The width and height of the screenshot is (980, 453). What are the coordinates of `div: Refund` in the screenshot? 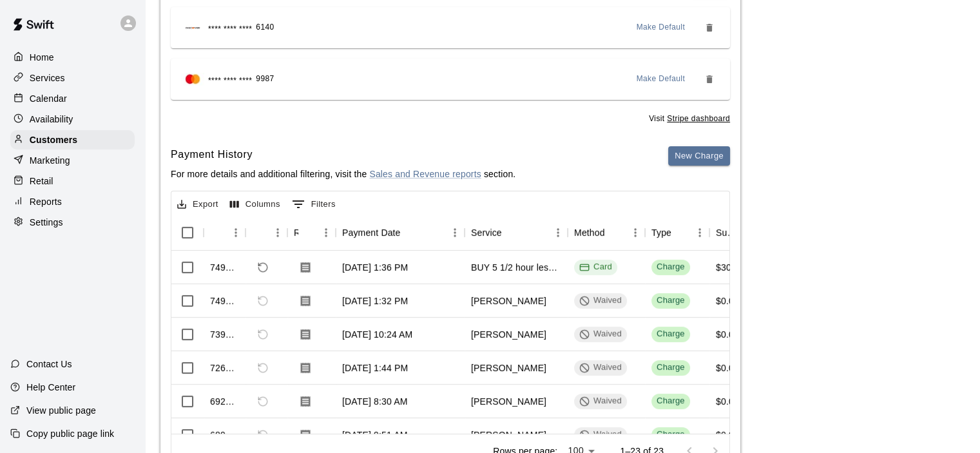 It's located at (266, 233).